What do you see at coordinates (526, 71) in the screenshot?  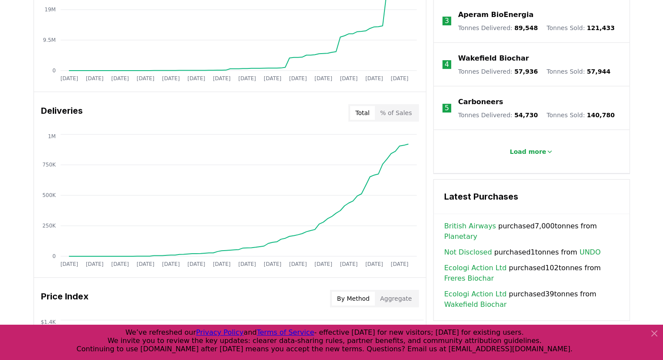 I see `span: 57,936` at bounding box center [526, 71].